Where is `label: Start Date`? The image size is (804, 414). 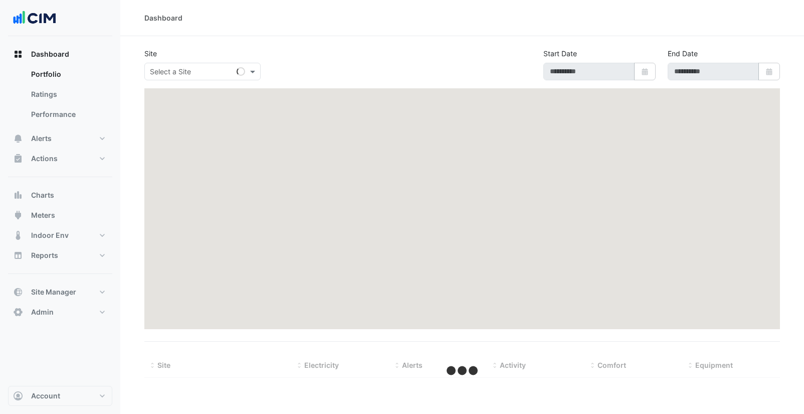 label: Start Date is located at coordinates (560, 53).